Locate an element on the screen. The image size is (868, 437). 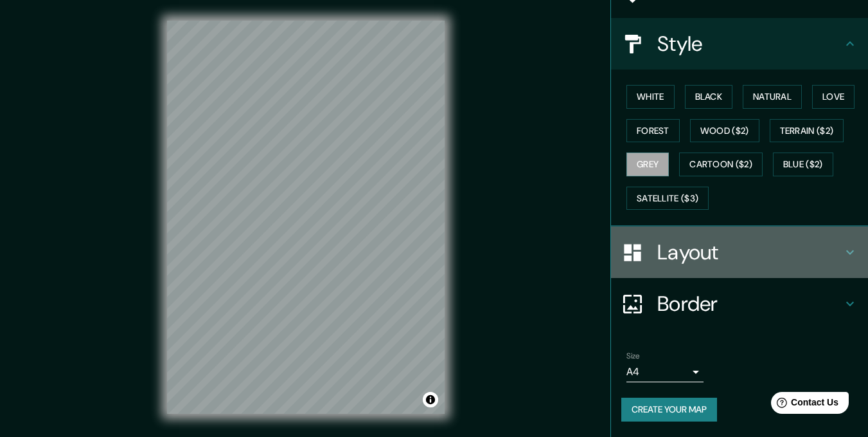
button: Blue ($2) is located at coordinates (803, 164).